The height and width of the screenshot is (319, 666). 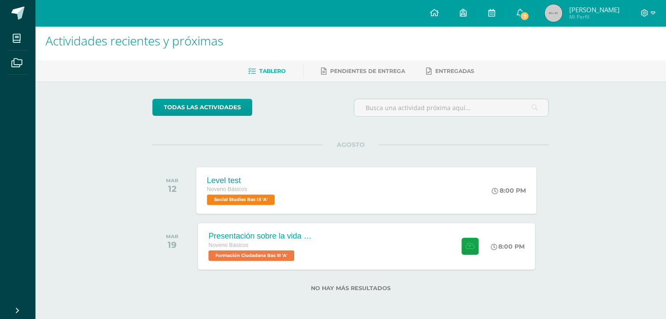 What do you see at coordinates (351, 145) in the screenshot?
I see `span: AGOSTO` at bounding box center [351, 145].